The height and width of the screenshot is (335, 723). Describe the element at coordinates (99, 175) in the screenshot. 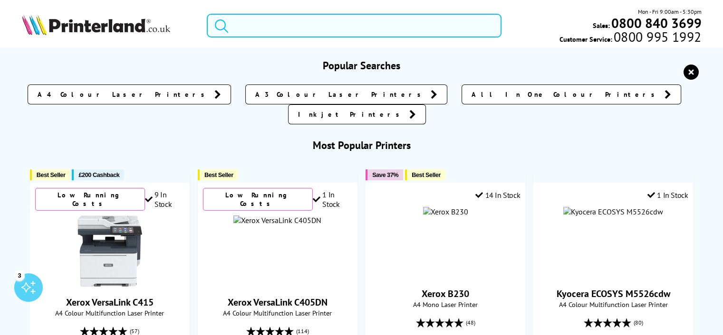

I see `span: £200 Cashback` at that location.